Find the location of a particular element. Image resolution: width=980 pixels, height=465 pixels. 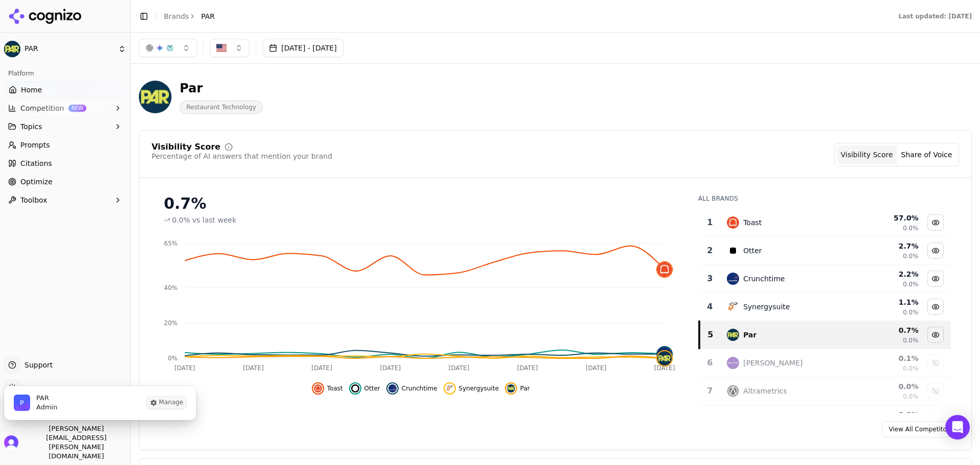

a: View All Competitors is located at coordinates (920, 430).